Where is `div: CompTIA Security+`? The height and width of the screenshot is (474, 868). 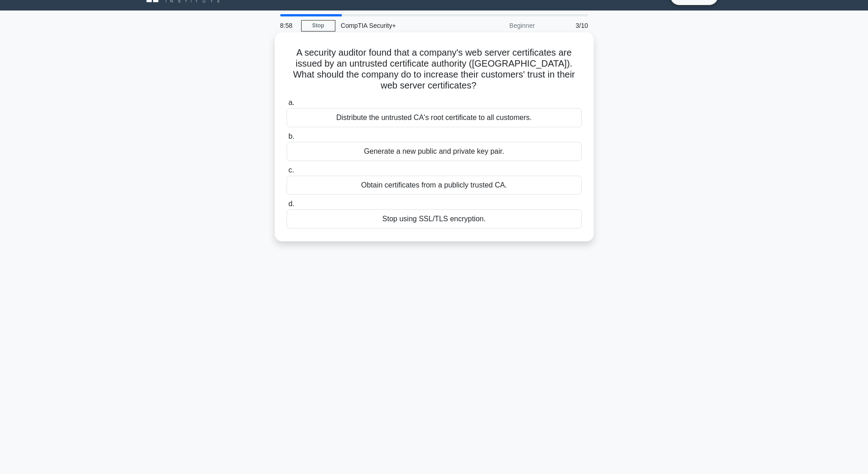
div: CompTIA Security+ is located at coordinates (398, 25).